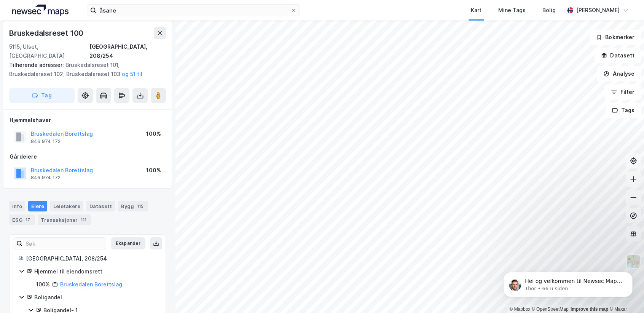 The image size is (644, 313). Describe the element at coordinates (37, 65) in the screenshot. I see `span: Tilhørende adresser:` at that location.